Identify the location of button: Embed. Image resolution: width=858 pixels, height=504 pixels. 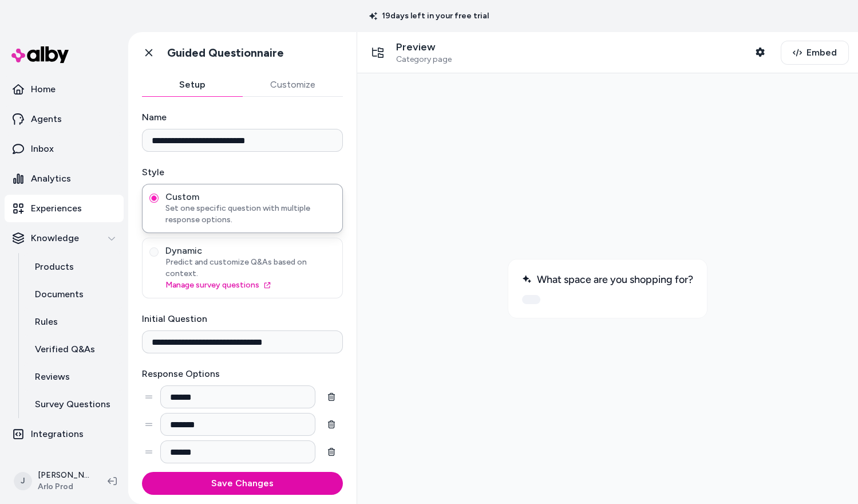
(815, 53).